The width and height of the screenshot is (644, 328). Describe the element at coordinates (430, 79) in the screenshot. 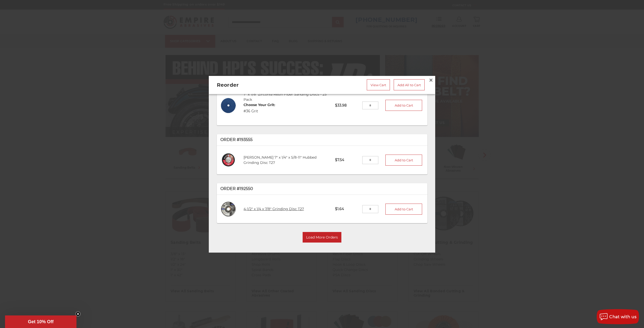

I see `a: Close` at that location.